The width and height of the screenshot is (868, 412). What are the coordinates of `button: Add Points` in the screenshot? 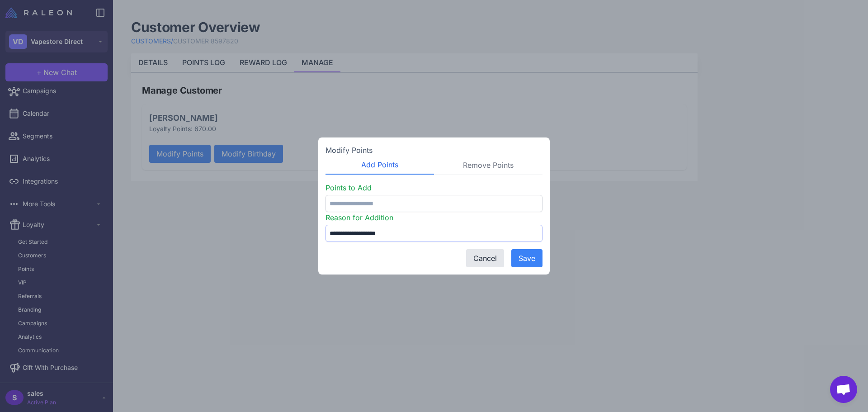 It's located at (380, 165).